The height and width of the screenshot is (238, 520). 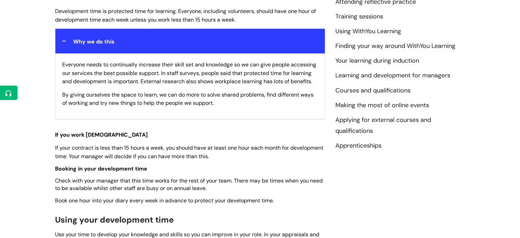 What do you see at coordinates (359, 17) in the screenshot?
I see `a: Training sessions` at bounding box center [359, 17].